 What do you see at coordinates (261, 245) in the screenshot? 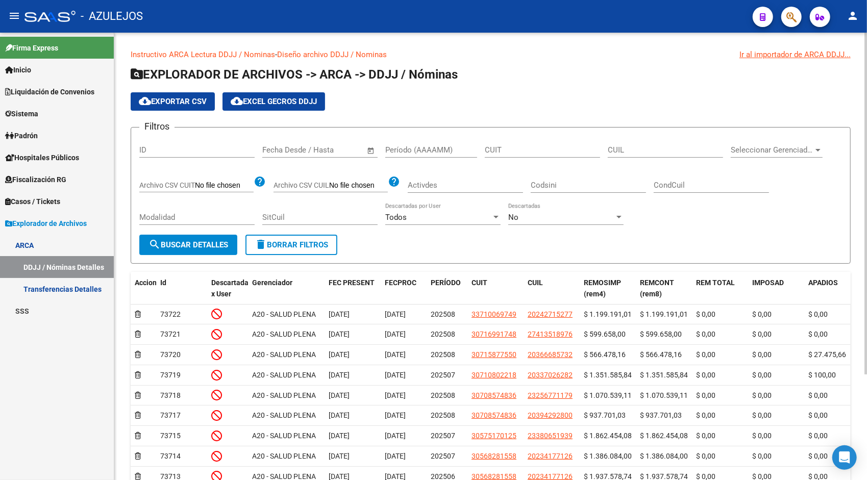
I see `mat-icon: delete` at bounding box center [261, 245].